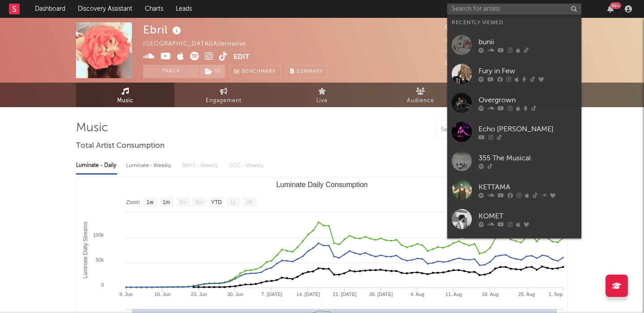 The width and height of the screenshot is (644, 313). What do you see at coordinates (98, 235) in the screenshot?
I see `text: 100k` at bounding box center [98, 235].